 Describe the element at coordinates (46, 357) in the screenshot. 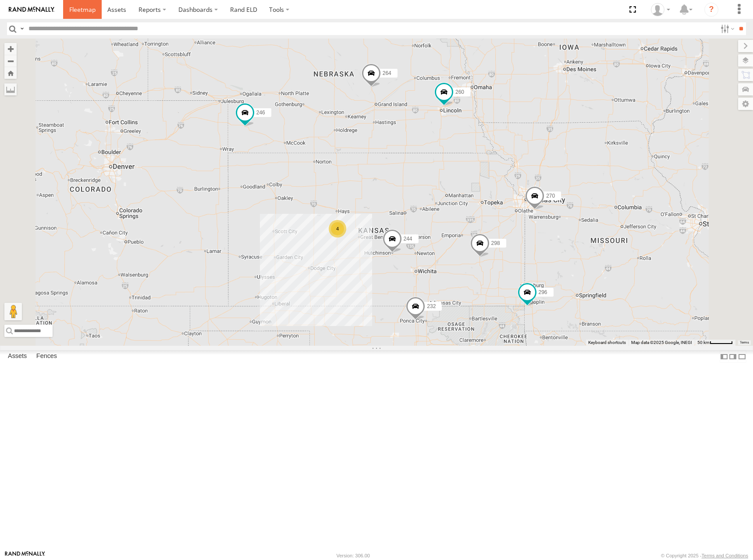

I see `label: Fences` at that location.